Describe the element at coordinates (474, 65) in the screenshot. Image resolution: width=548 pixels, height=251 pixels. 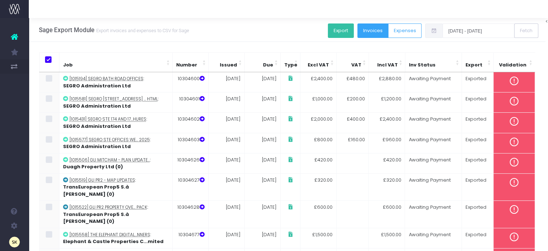
I see `span: Export` at that location.